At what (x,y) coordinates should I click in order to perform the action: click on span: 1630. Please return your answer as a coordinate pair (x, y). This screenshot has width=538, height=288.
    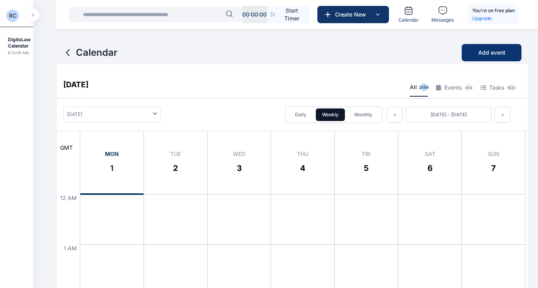
    Looking at the image, I should click on (511, 88).